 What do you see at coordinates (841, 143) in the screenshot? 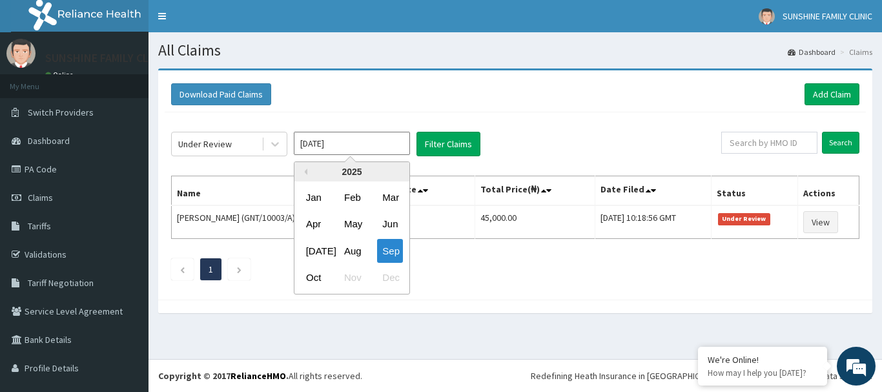
I see `input: Search` at bounding box center [841, 143].